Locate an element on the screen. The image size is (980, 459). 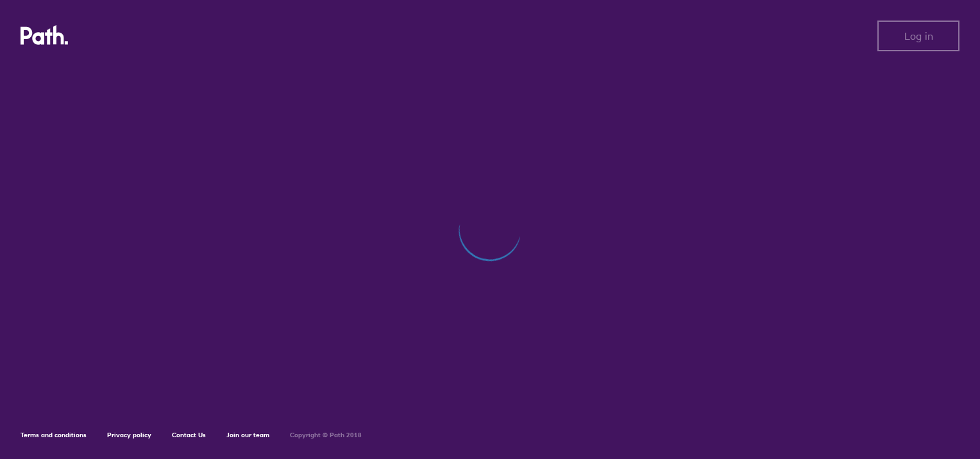
button: Log in is located at coordinates (918, 36).